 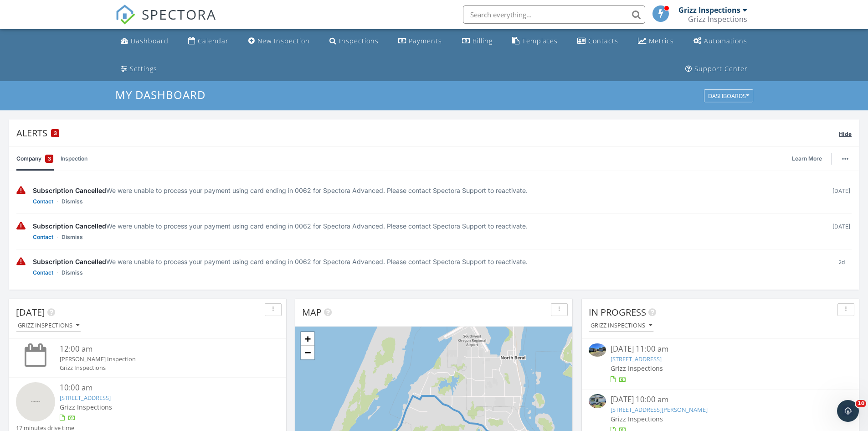 What do you see at coordinates (477, 41) in the screenshot?
I see `a: Billing` at bounding box center [477, 41].